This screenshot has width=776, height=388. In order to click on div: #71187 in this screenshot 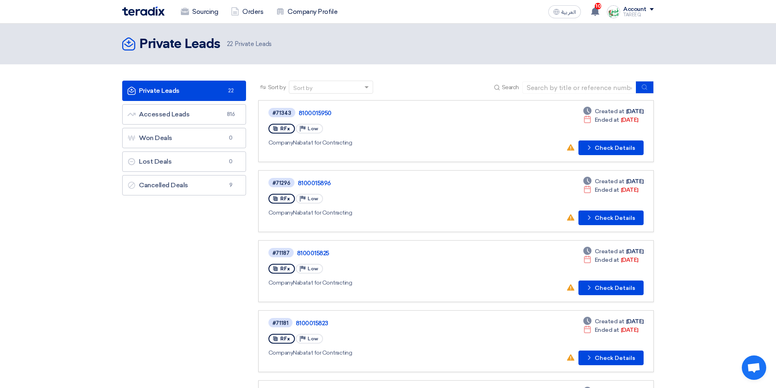, I will do `click(281, 253)`.